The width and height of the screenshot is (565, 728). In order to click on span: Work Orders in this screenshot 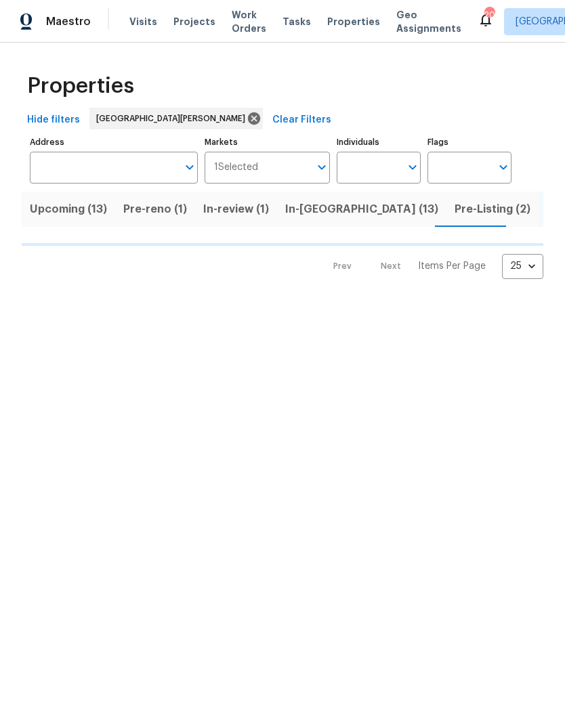, I will do `click(249, 22)`.